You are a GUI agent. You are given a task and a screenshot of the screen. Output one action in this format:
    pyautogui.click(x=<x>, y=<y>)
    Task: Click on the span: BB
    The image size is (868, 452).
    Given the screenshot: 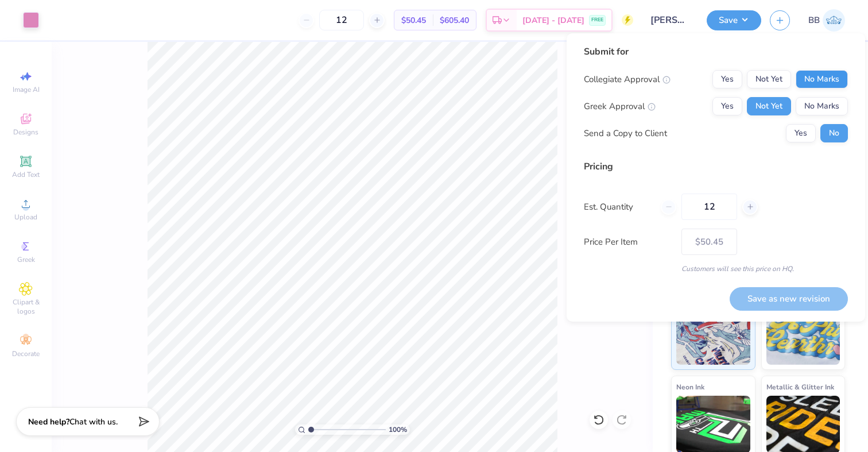 What is the action you would take?
    pyautogui.click(x=814, y=20)
    